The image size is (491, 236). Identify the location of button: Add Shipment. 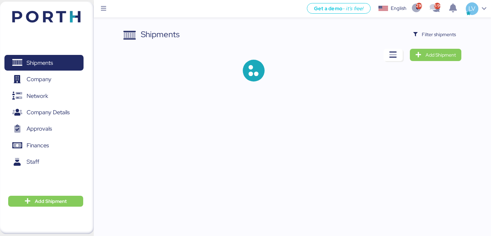
(46, 201).